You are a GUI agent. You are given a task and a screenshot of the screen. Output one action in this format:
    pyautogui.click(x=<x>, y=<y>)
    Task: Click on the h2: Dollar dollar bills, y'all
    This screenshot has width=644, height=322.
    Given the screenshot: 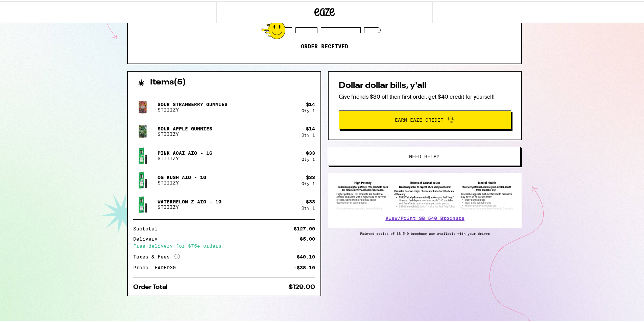 What is the action you would take?
    pyautogui.click(x=425, y=85)
    